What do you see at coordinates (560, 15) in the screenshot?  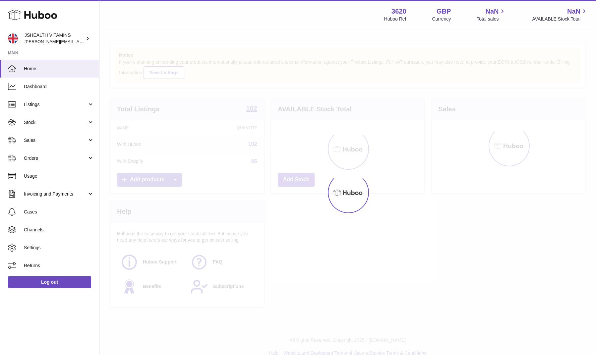 I see `a: NaN AVAILABLE Stock Total` at bounding box center [560, 15].